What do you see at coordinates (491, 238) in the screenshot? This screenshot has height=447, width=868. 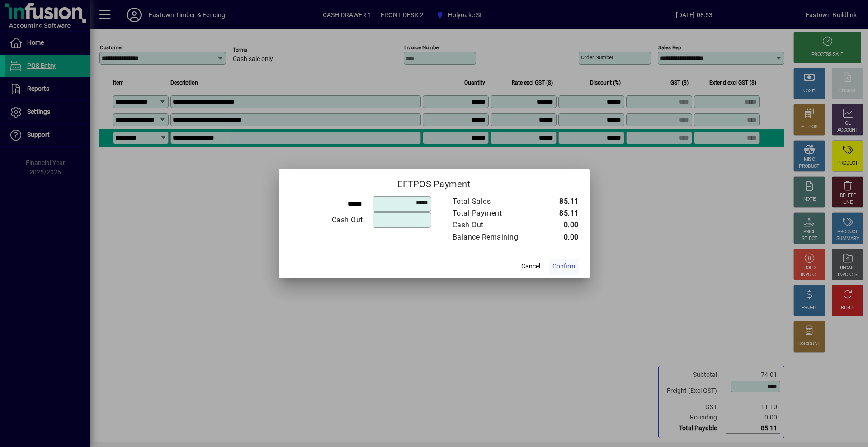 I see `div: Balance Remaining` at bounding box center [491, 238].